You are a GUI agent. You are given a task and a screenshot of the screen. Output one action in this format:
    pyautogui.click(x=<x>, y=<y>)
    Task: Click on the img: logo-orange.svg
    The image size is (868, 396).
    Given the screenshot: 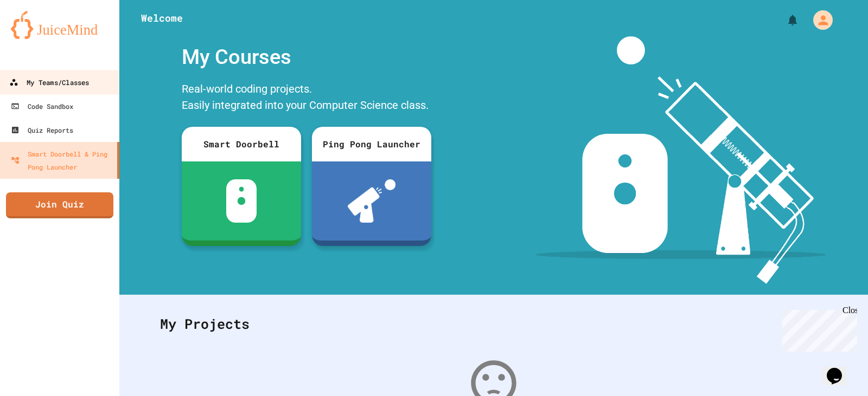 What is the action you would take?
    pyautogui.click(x=59, y=25)
    